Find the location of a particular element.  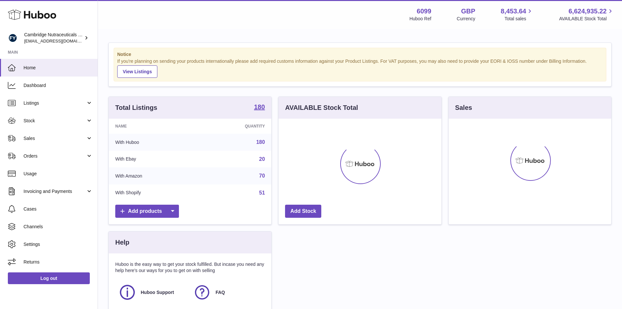

h3: Help is located at coordinates (122, 242).